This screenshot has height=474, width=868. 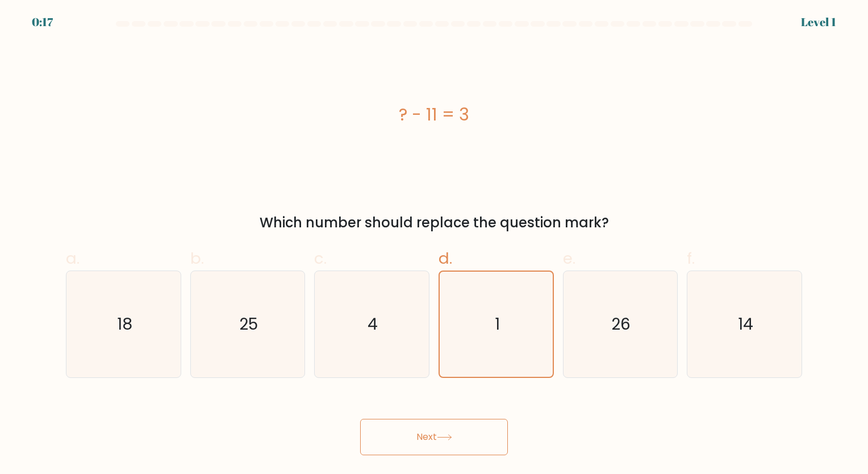 I want to click on span: d., so click(x=445, y=258).